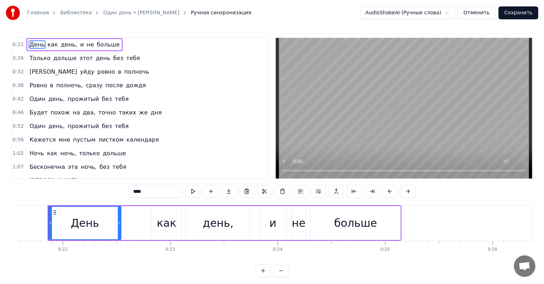 Image resolution: width=544 pixels, height=284 pixels. Describe the element at coordinates (18, 113) in the screenshot. I see `span: 0:46` at that location.